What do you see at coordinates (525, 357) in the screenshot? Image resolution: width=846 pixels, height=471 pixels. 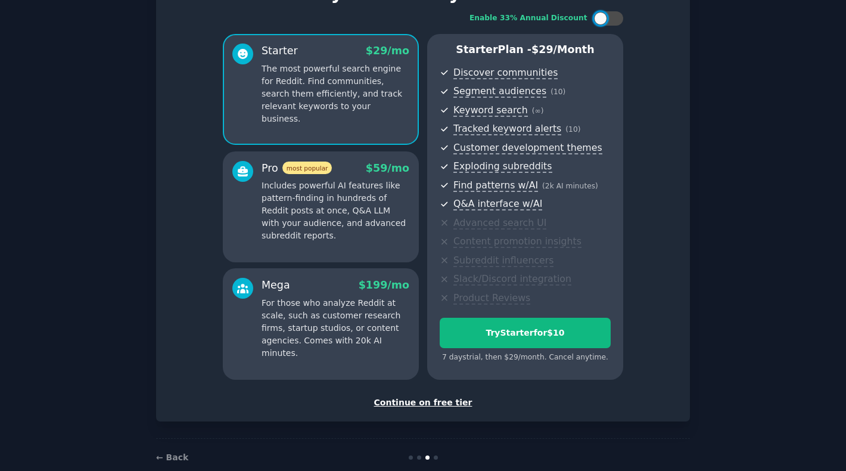 I see `div: 7 days trial, then $ 29 /month . Cancel anytime.` at bounding box center [525, 357].